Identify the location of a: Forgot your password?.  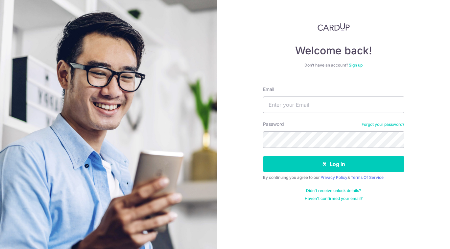
(383, 124).